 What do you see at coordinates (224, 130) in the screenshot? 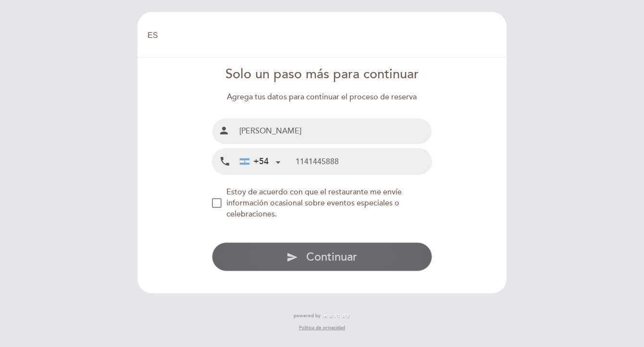
I see `i: person` at bounding box center [224, 130].